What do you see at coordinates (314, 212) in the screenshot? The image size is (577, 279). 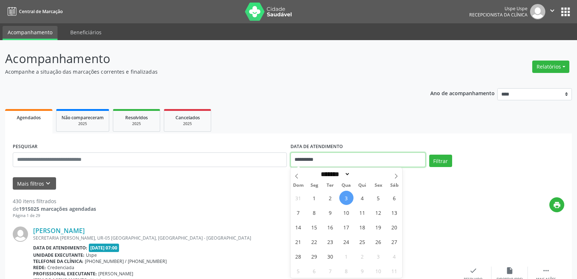 I see `span: Setembro 8, 2025` at bounding box center [314, 212].